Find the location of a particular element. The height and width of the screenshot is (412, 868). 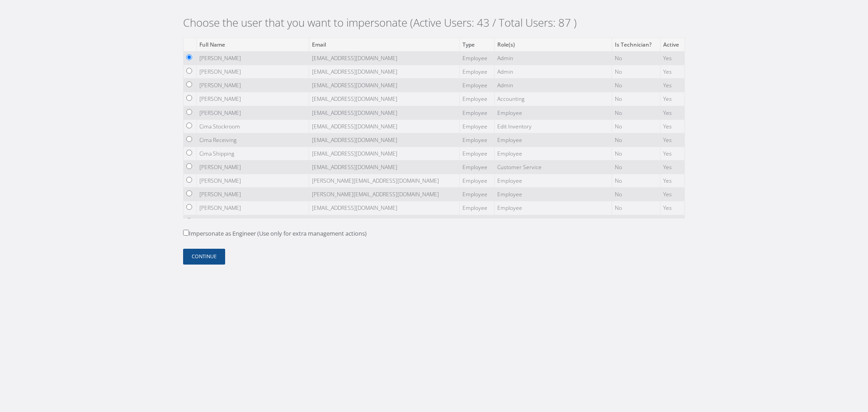

th: Active is located at coordinates (672, 44).